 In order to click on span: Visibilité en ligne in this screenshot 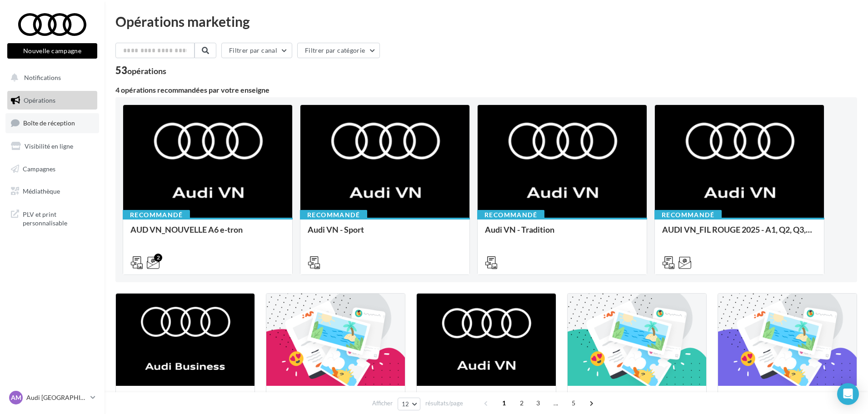, I will do `click(48, 146)`.